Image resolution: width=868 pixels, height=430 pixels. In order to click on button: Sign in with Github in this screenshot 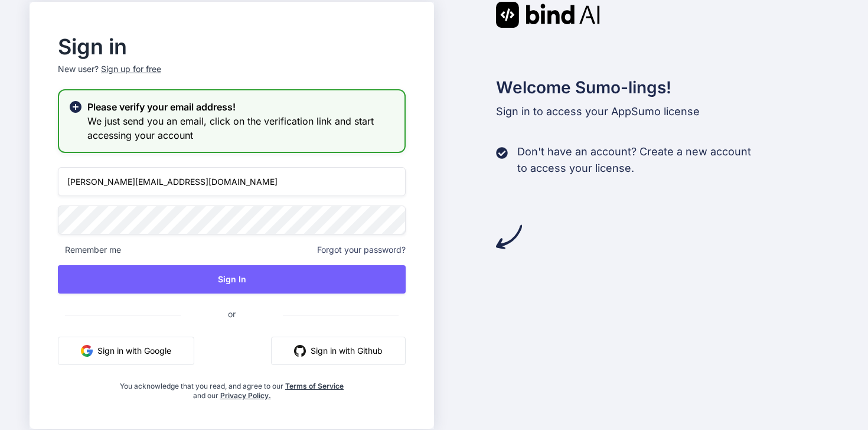, I will do `click(338, 351)`.